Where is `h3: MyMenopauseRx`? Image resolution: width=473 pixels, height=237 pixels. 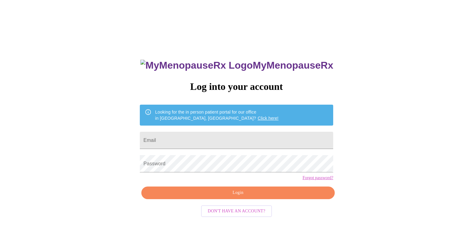 h3: MyMenopauseRx is located at coordinates (237, 65).